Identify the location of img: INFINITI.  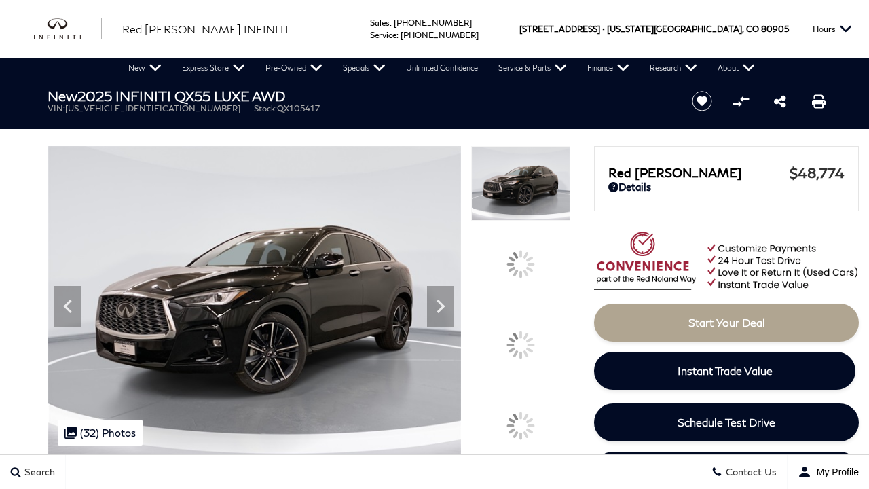
(68, 29).